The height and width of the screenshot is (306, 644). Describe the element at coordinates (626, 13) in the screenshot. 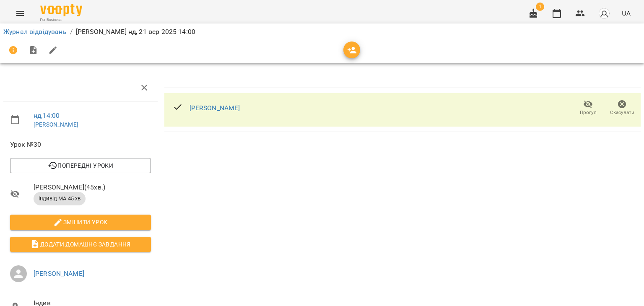

I see `span: UA` at that location.